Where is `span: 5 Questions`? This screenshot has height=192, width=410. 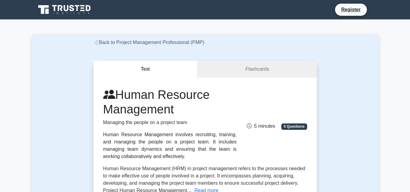 span: 5 Questions is located at coordinates (294, 126).